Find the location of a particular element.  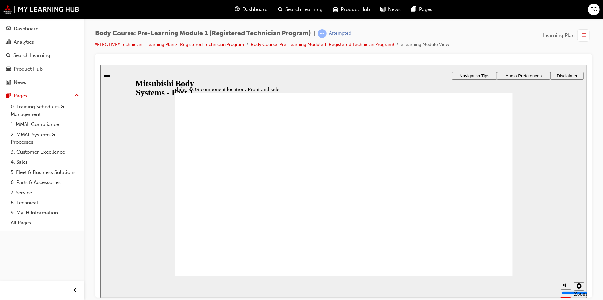

span: chart-icon is located at coordinates (8, 42).